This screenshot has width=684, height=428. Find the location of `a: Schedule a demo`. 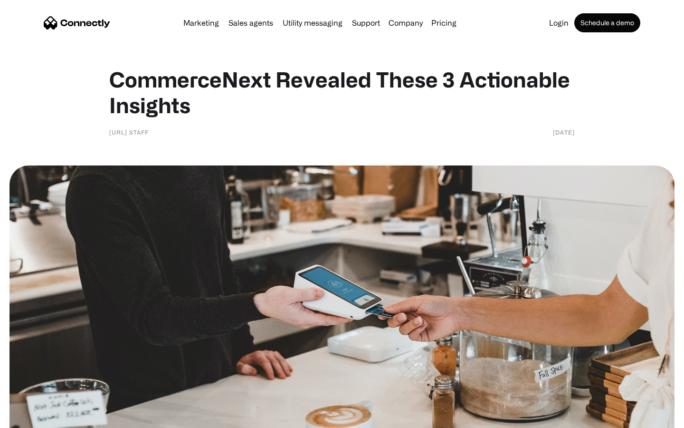

a: Schedule a demo is located at coordinates (607, 23).